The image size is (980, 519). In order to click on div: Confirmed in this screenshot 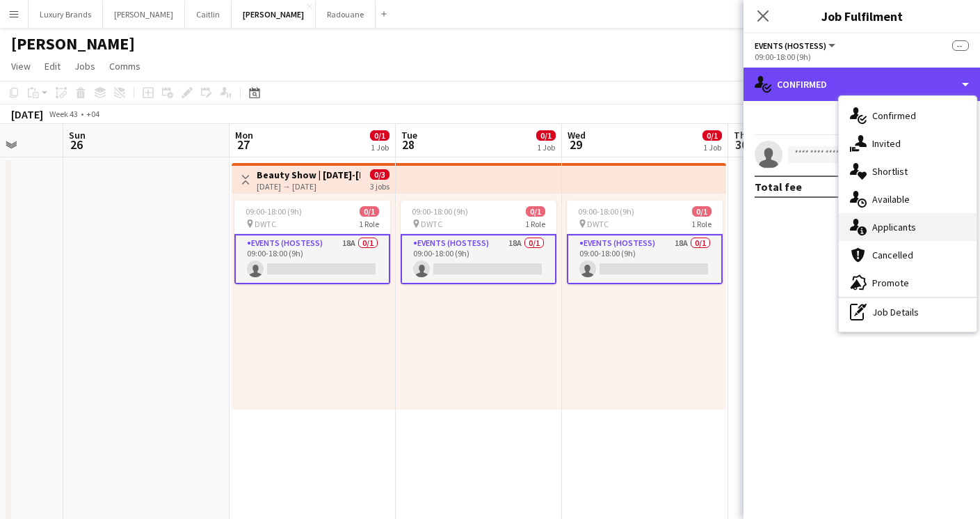, I will do `click(862, 84)`.